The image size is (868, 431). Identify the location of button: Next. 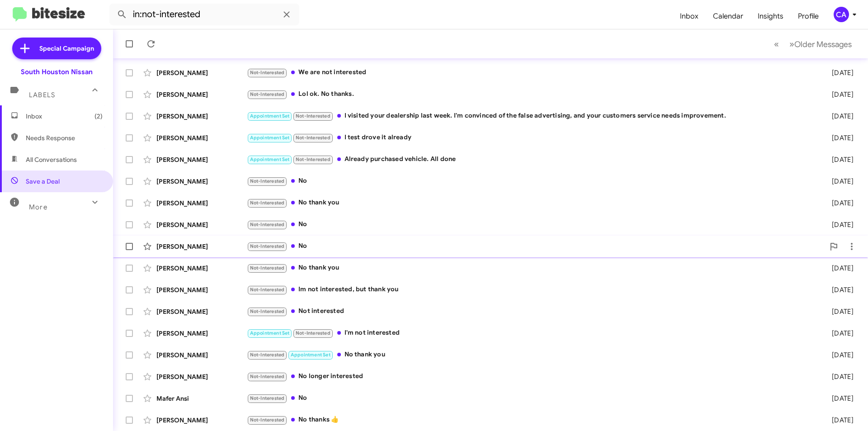
(821, 44).